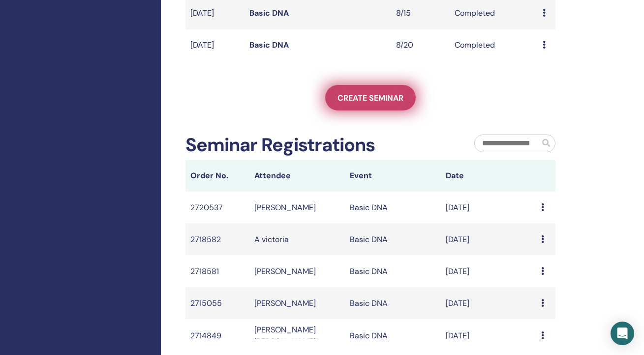  I want to click on div: Open Intercom Messenger, so click(622, 334).